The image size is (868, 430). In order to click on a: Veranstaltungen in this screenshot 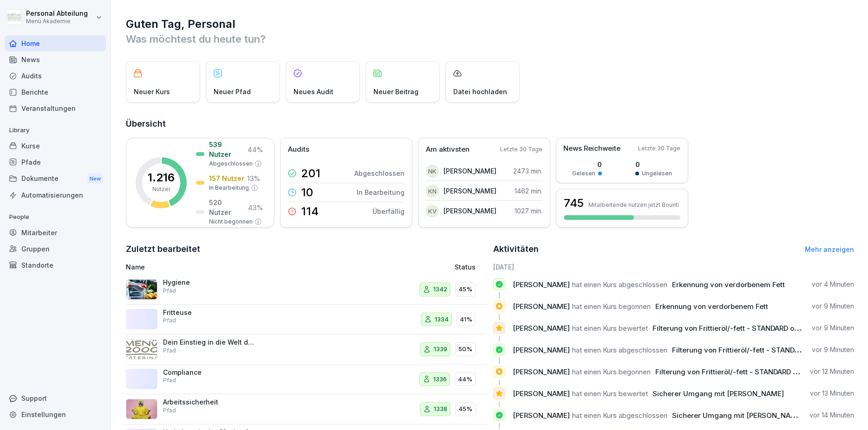, I will do `click(56, 108)`.